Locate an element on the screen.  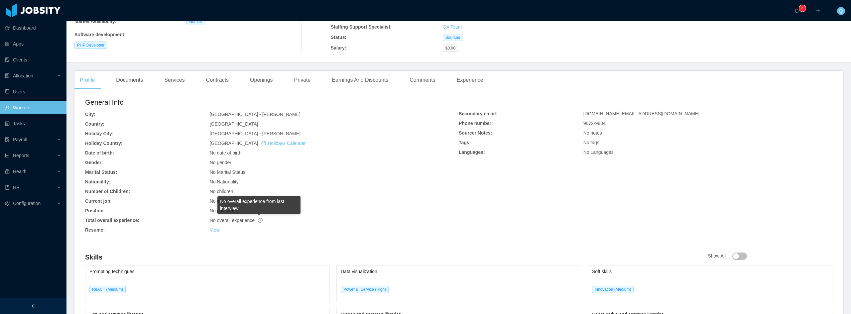
span: No overall experience is located at coordinates (236, 221).